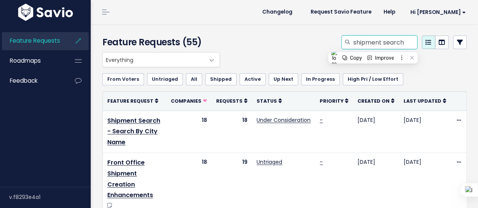 This screenshot has height=208, width=478. Describe the element at coordinates (123, 79) in the screenshot. I see `a: From Voters` at that location.